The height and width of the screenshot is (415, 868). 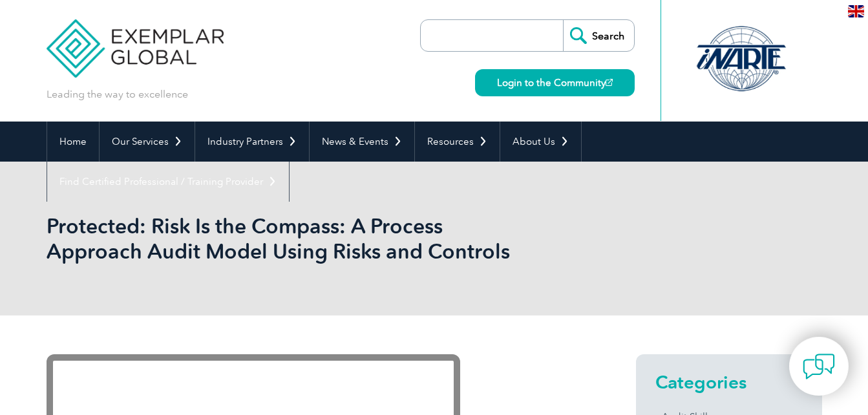 I want to click on p: Leading the way to excellence, so click(x=117, y=94).